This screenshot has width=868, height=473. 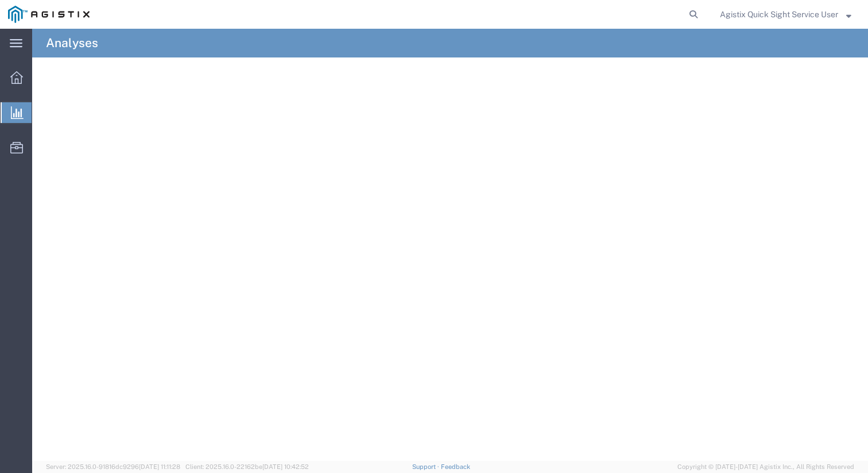 What do you see at coordinates (113, 466) in the screenshot?
I see `span: Server: 2025.16.0-91816dc9296` at bounding box center [113, 466].